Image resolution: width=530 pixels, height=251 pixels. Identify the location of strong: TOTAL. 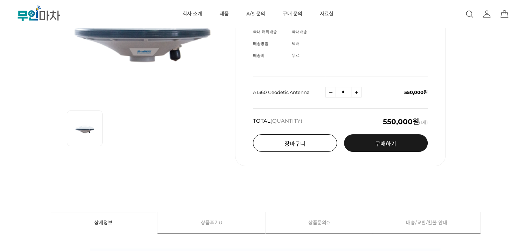
(277, 121).